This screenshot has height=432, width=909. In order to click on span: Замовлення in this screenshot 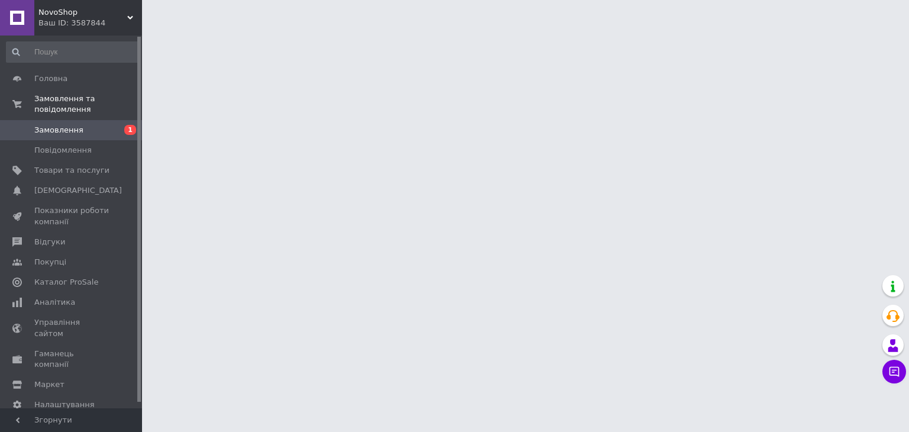, I will do `click(59, 130)`.